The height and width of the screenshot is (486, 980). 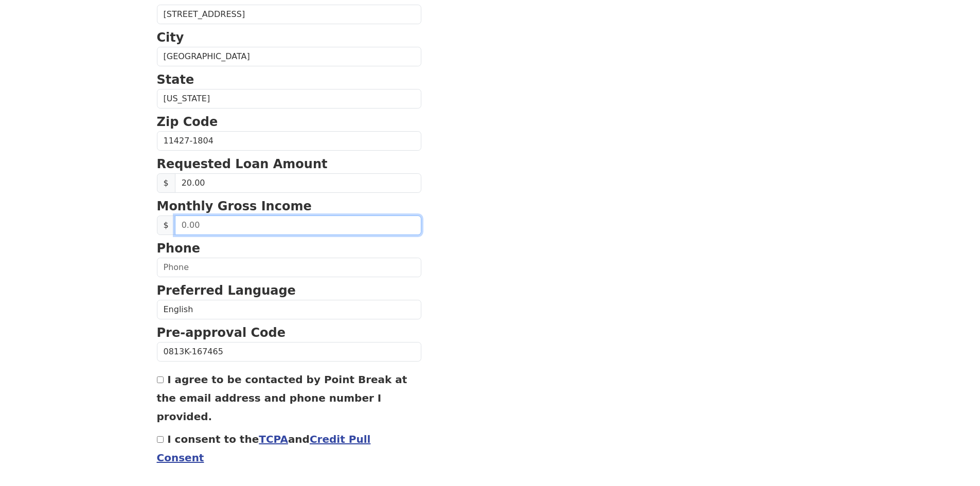 I want to click on input: Pre-approval Code, so click(x=289, y=351).